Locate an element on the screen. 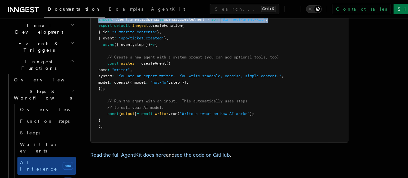 The image size is (408, 178). a: Read the full AgentKit docs here is located at coordinates (128, 154).